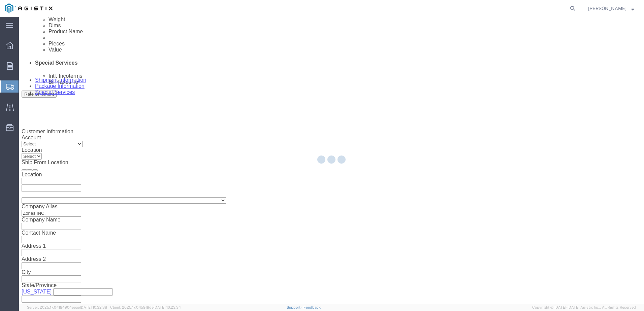 The image size is (644, 311). What do you see at coordinates (67, 307) in the screenshot?
I see `span: Server: 2025.17.0-1194904eeae` at bounding box center [67, 307].